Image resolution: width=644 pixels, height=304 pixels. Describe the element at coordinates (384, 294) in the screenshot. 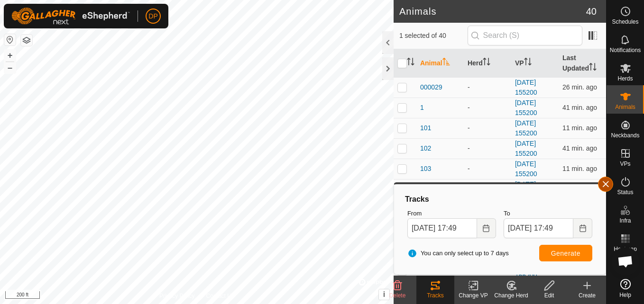

I see `span: i` at that location.